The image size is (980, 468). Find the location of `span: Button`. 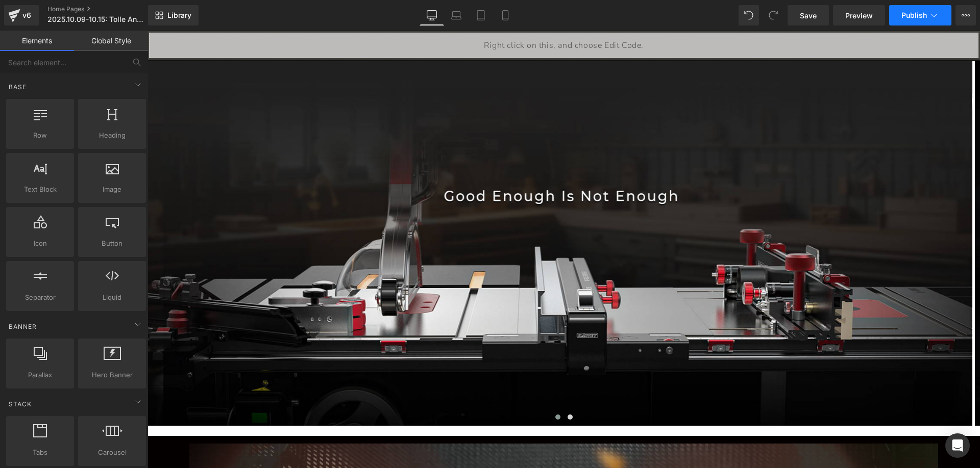

span: Button is located at coordinates (112, 244).